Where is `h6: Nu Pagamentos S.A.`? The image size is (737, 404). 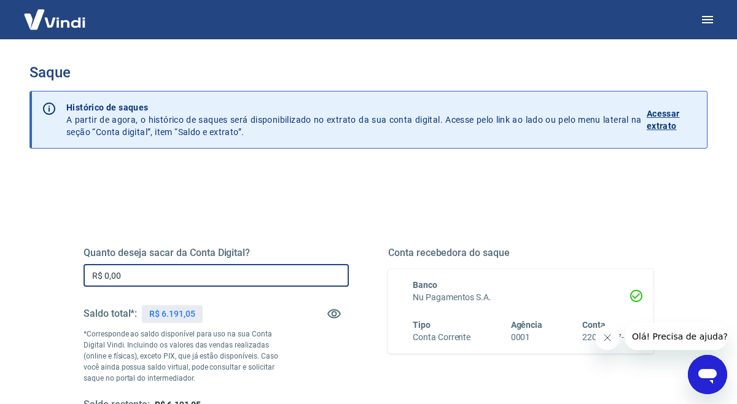 h6: Nu Pagamentos S.A. is located at coordinates (521, 297).